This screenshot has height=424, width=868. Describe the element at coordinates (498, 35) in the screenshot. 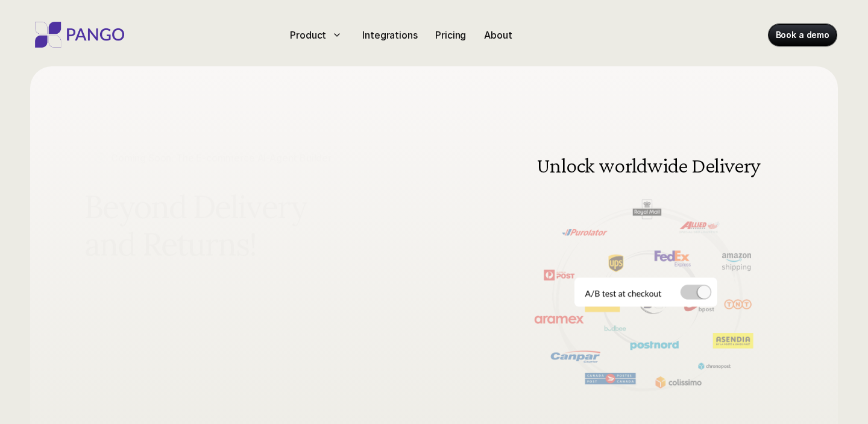

I see `p: About` at that location.